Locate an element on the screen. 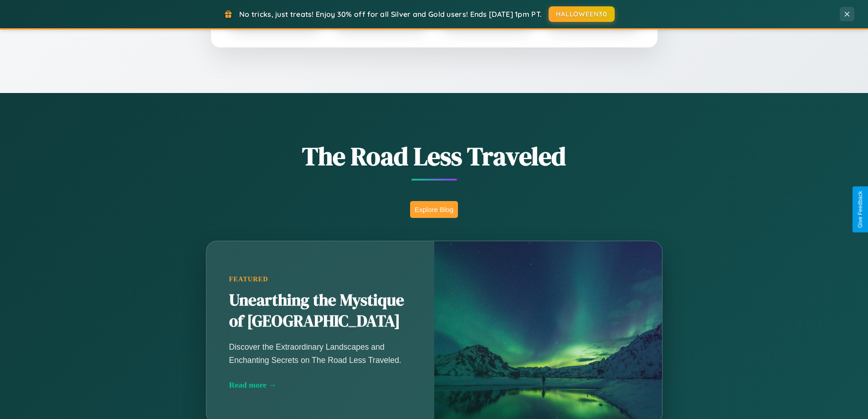  button: HALLOWEEN30 is located at coordinates (582, 14).